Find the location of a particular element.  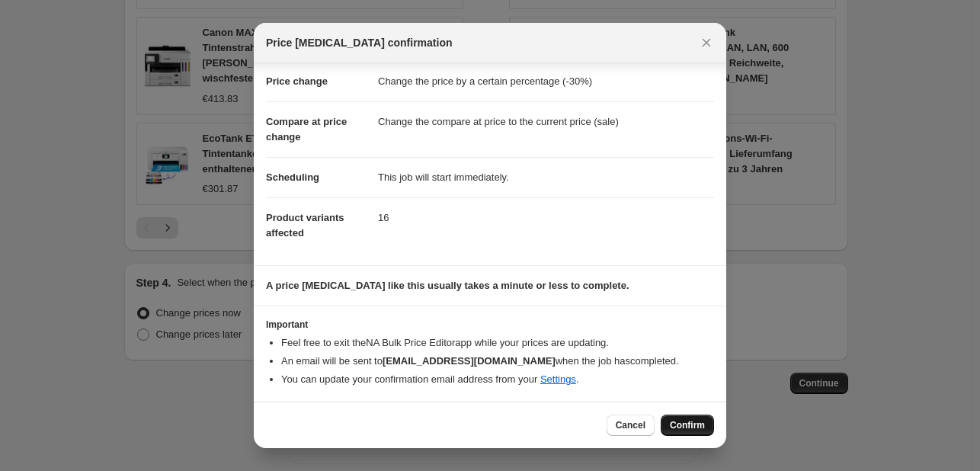

li: An email will be sent to when the job has completed . is located at coordinates (498, 361).